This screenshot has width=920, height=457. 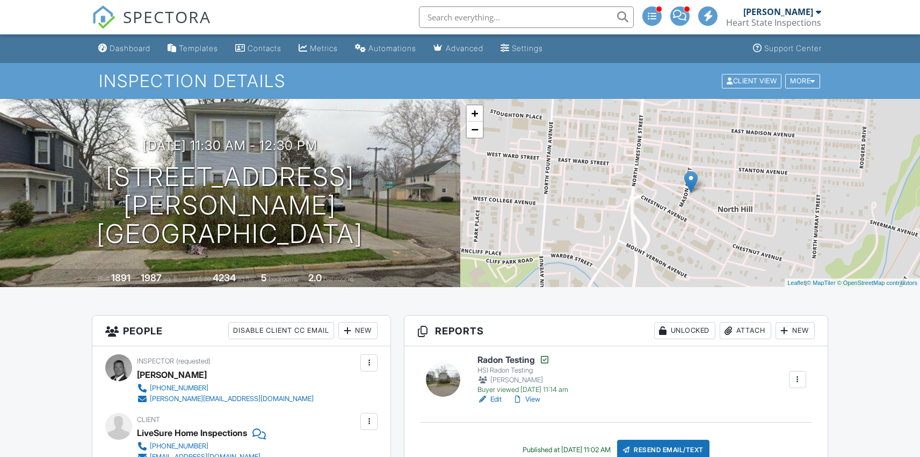 I want to click on a: Support Center, so click(x=788, y=48).